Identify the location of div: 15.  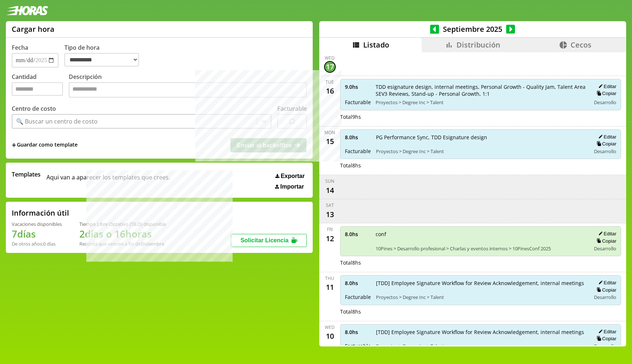
(330, 141).